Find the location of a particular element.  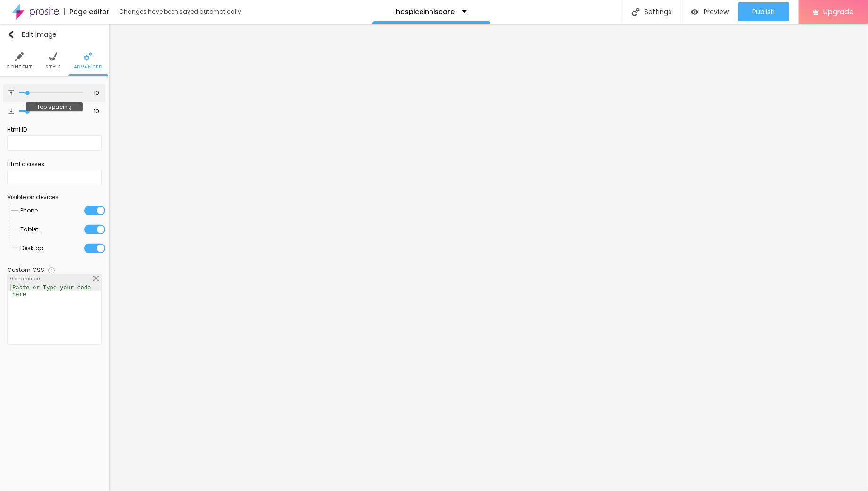

div: Edit Image is located at coordinates (32, 35).